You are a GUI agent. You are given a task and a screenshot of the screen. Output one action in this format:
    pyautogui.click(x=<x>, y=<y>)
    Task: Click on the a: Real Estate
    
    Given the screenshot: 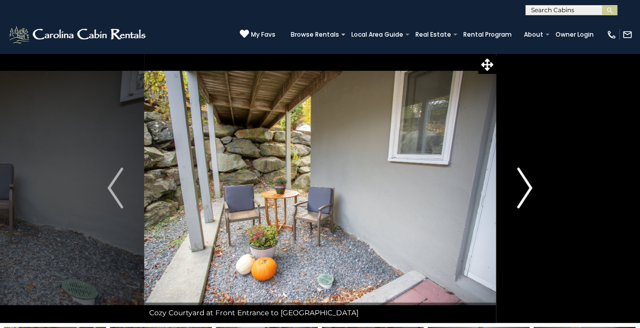 What is the action you would take?
    pyautogui.click(x=434, y=35)
    